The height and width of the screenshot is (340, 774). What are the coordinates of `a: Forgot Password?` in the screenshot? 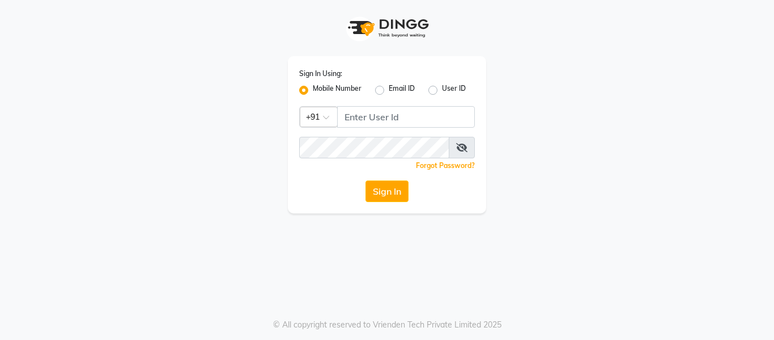 It's located at (446, 165).